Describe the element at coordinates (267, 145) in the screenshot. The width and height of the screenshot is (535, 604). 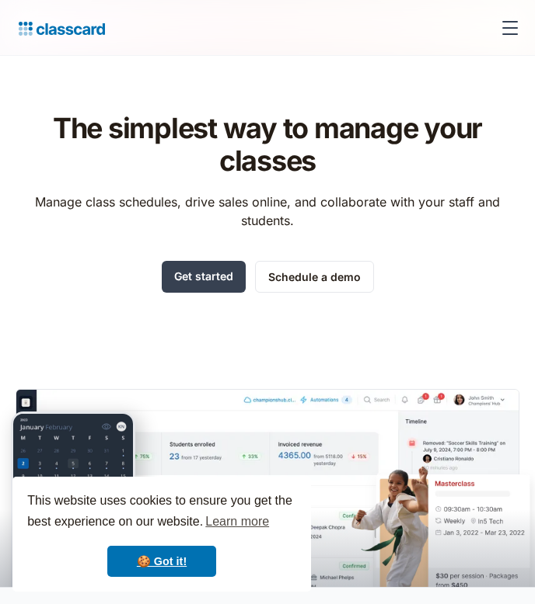
I see `h1: The simplest way to manage your classes` at that location.